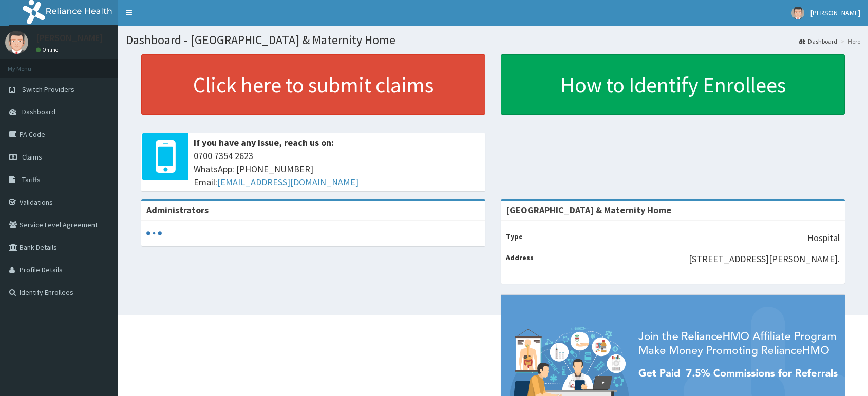 The image size is (868, 396). I want to click on p: Hospital, so click(823, 238).